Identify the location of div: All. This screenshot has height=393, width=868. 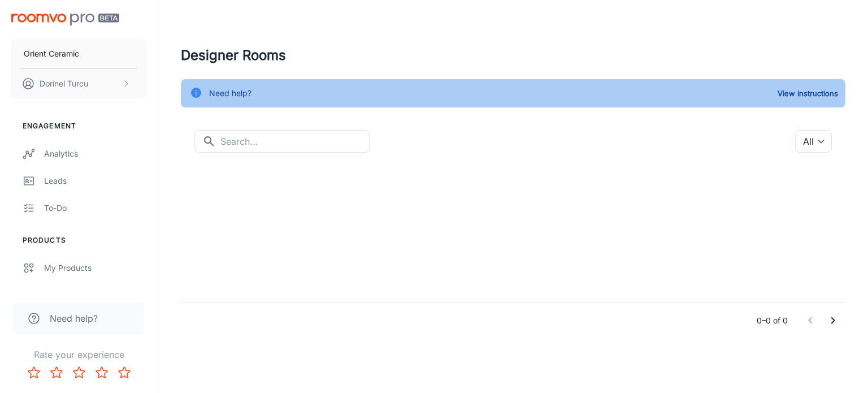
(813, 142).